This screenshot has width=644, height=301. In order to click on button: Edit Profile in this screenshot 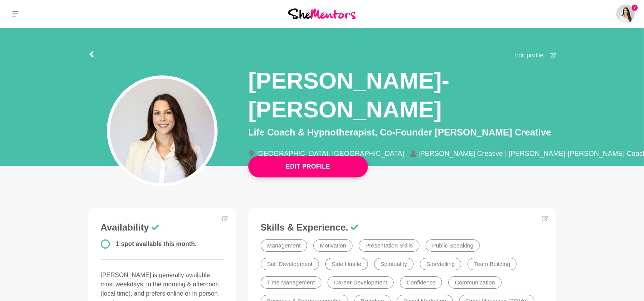, I will do `click(308, 166)`.